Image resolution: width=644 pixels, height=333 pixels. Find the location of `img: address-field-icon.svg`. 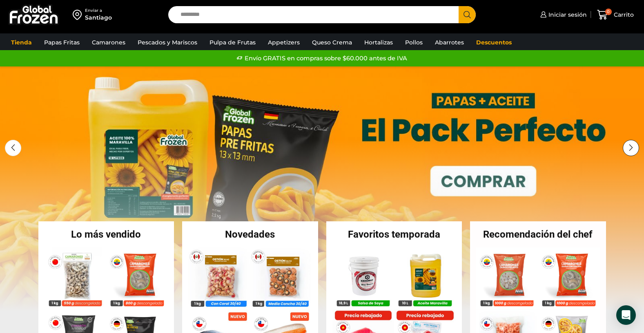

img: address-field-icon.svg is located at coordinates (79, 14).